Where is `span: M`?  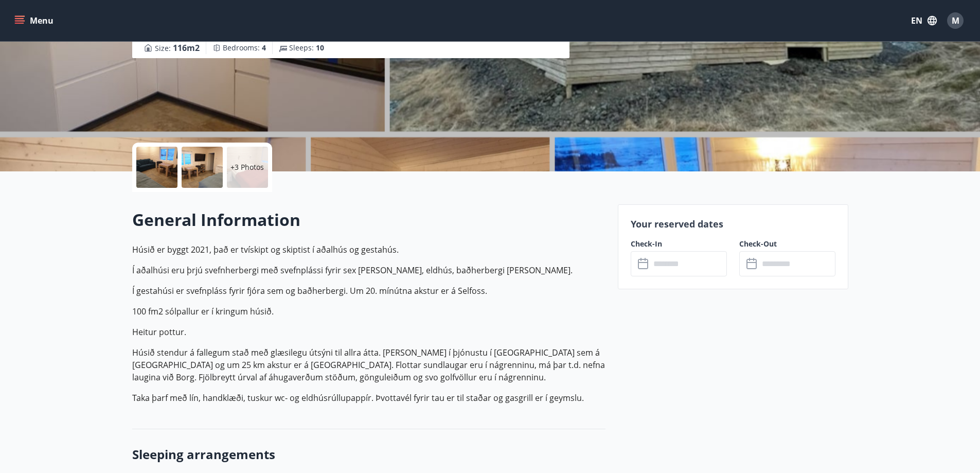
span: M is located at coordinates (955, 21).